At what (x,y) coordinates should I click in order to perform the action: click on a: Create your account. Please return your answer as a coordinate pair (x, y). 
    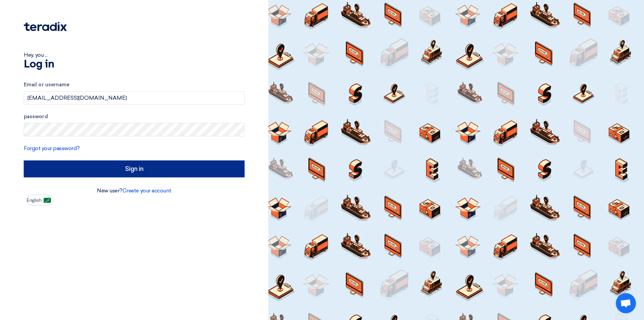
    Looking at the image, I should click on (147, 190).